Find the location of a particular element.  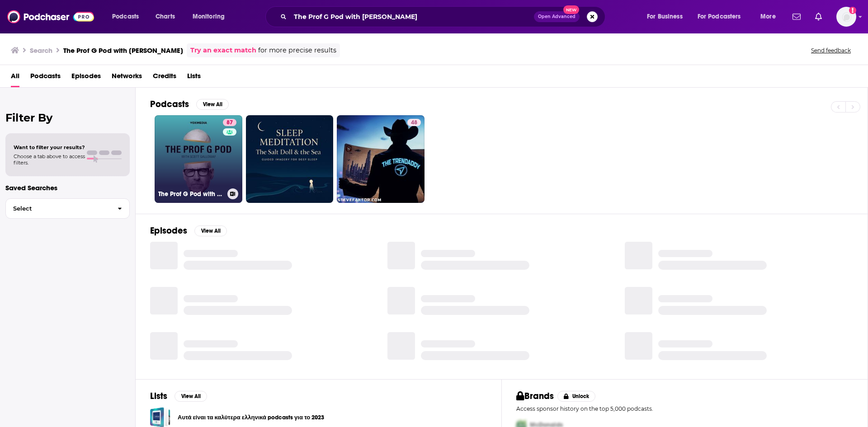

button: Select is located at coordinates (67, 208).